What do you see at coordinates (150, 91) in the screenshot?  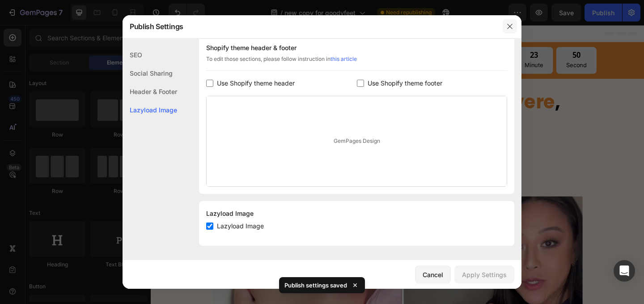 I see `div: Header & Footer` at bounding box center [150, 91].